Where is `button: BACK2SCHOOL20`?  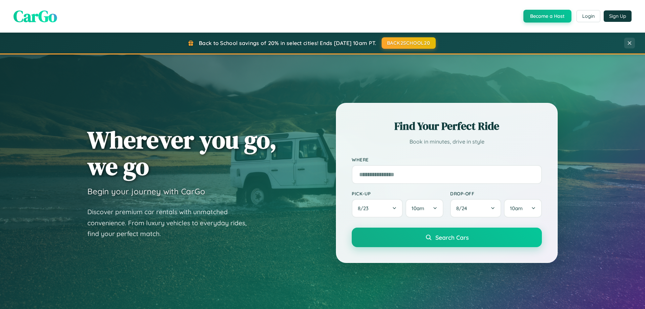
button: BACK2SCHOOL20 is located at coordinates (408, 43).